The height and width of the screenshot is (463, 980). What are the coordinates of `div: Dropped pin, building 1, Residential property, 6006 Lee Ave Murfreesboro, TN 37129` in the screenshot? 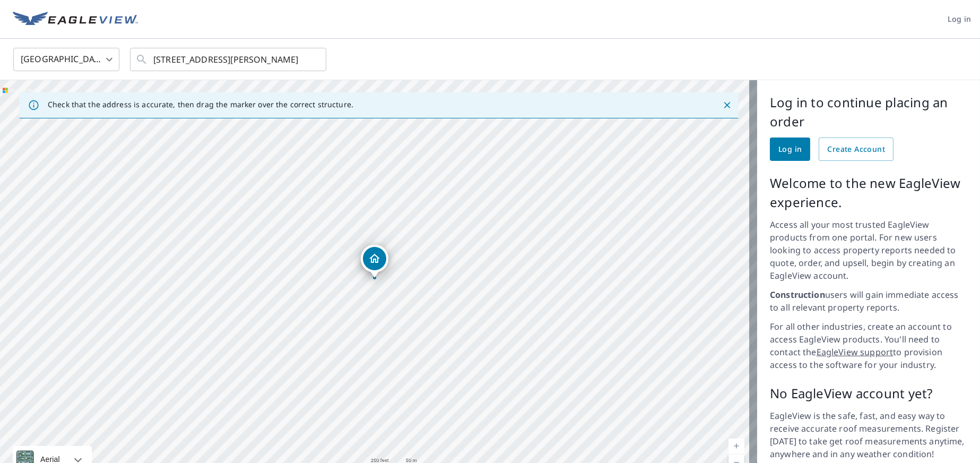 It's located at (375, 261).